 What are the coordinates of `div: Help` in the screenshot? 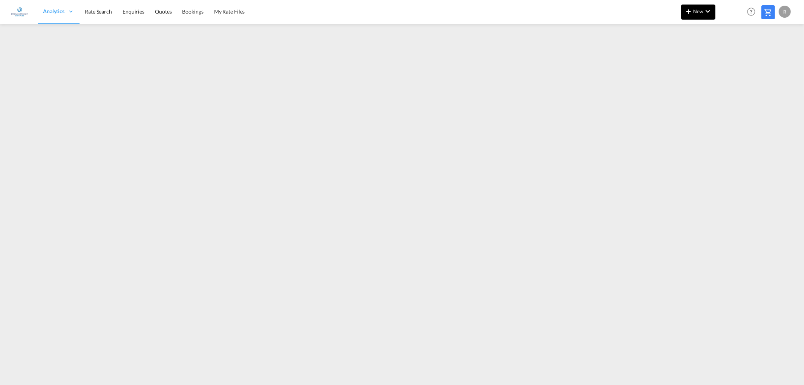 It's located at (753, 12).